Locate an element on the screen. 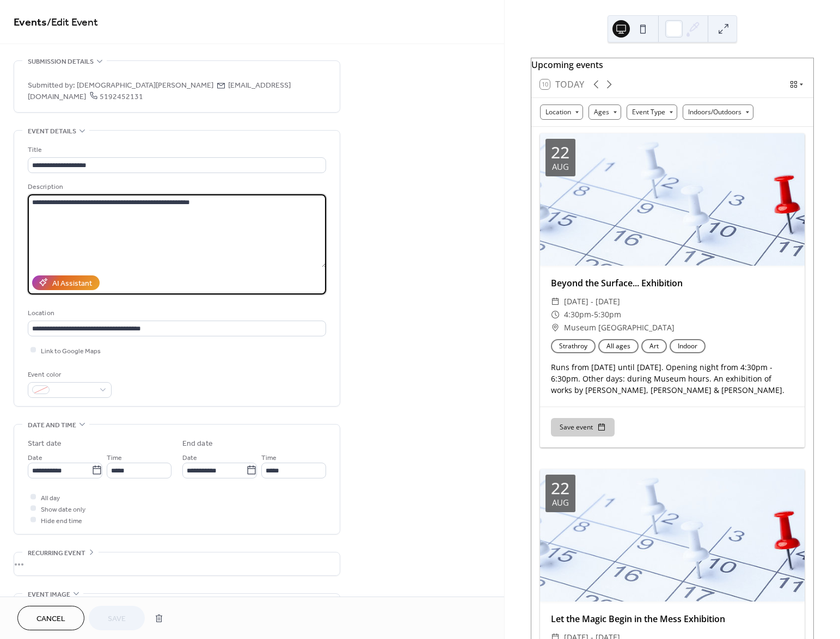 The height and width of the screenshot is (639, 840). a: Cancel is located at coordinates (51, 618).